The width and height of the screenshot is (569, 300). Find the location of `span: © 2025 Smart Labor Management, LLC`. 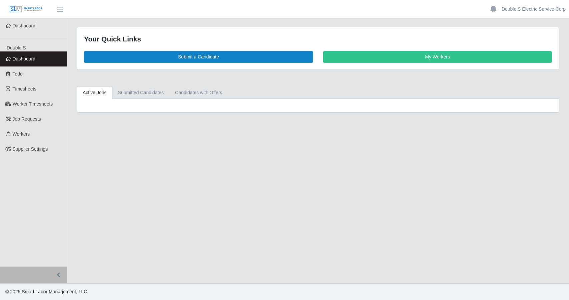

span: © 2025 Smart Labor Management, LLC is located at coordinates (46, 291).